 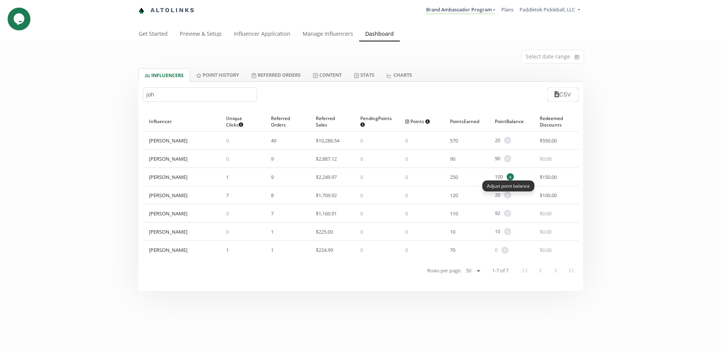 What do you see at coordinates (239, 122) in the screenshot?
I see `span: Unique Clicks` at bounding box center [239, 122].